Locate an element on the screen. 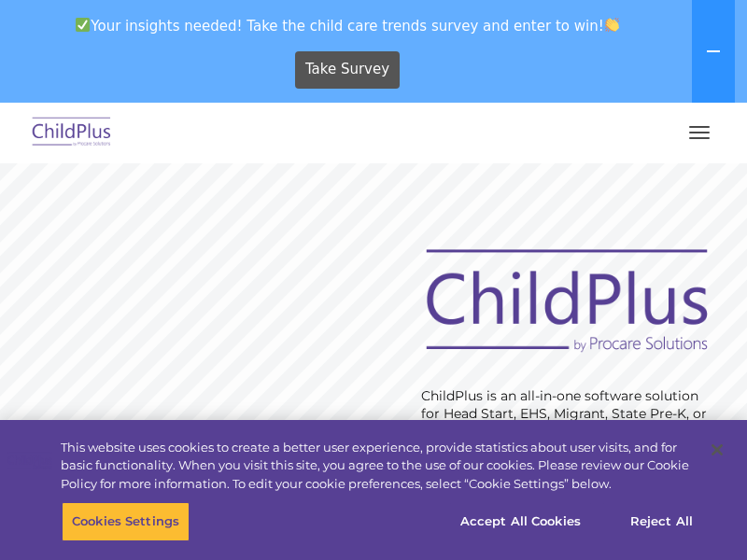 The image size is (747, 560). button: Close is located at coordinates (717, 449).